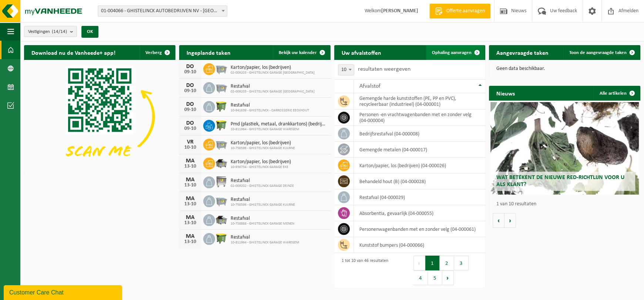 Image resolution: width=644 pixels, height=300 pixels. Describe the element at coordinates (560, 181) in the screenshot. I see `span: Wat betekent de nieuwe RED-richtlijn voor u als klant?` at that location.